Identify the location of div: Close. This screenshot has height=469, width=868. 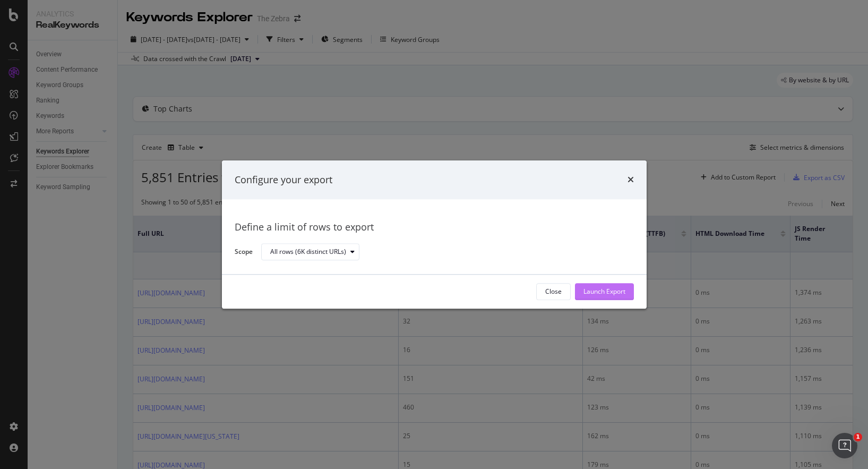
(553, 292).